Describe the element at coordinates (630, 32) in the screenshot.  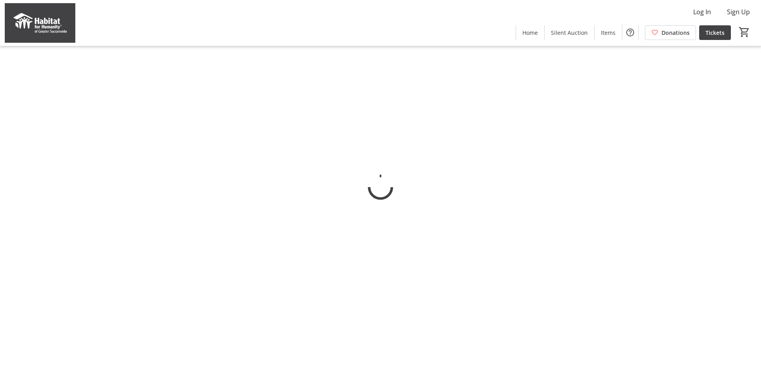
I see `button: Help` at that location.